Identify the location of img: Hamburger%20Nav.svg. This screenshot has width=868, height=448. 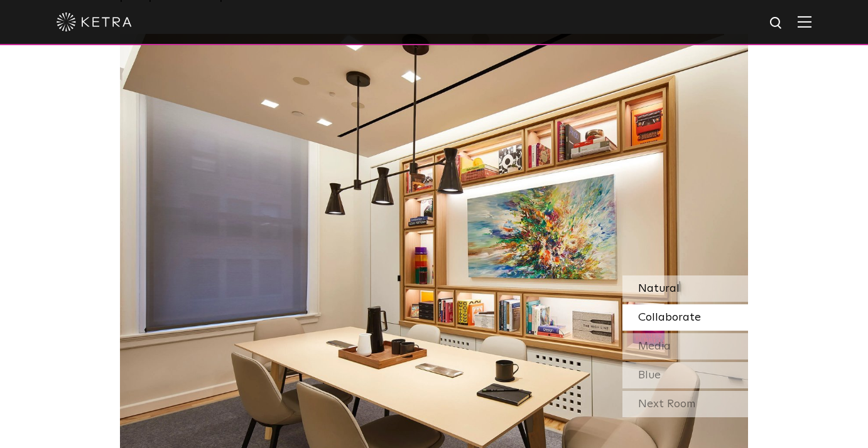
(805, 21).